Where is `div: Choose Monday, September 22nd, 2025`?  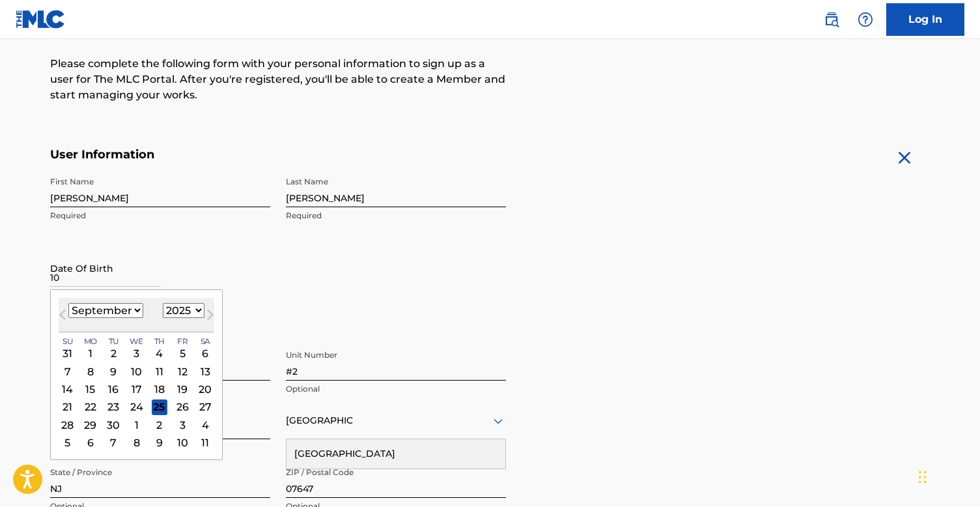
div: Choose Monday, September 22nd, 2025 is located at coordinates (90, 407).